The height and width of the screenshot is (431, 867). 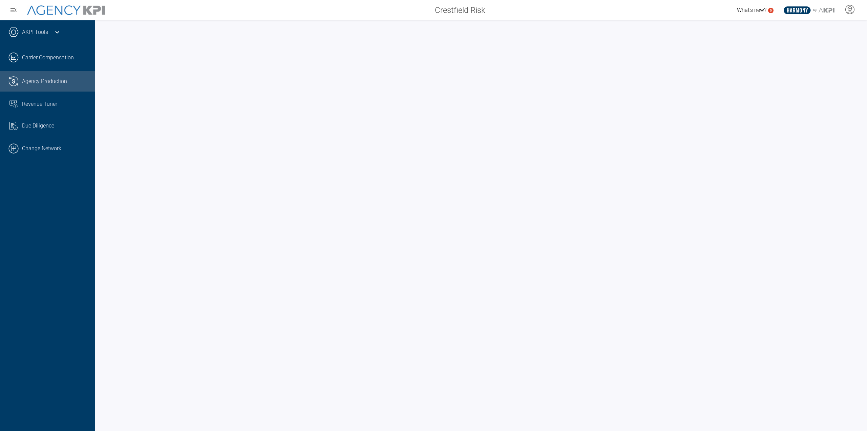 I want to click on a: AKPI Tools, so click(x=35, y=32).